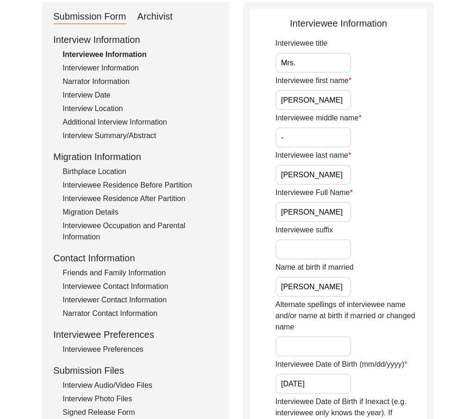 The image size is (476, 419). I want to click on div: Interviewee Contact Information, so click(140, 287).